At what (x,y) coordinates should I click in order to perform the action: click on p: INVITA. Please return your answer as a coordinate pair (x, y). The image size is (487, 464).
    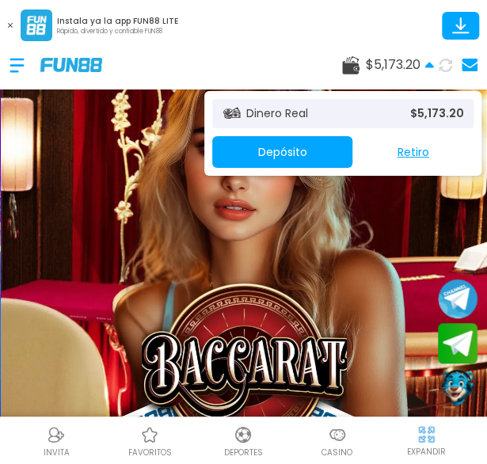
    Looking at the image, I should click on (56, 452).